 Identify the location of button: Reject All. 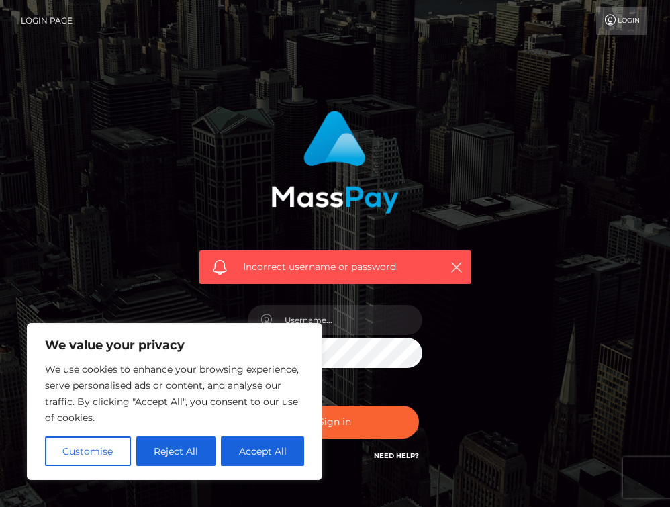
(176, 451).